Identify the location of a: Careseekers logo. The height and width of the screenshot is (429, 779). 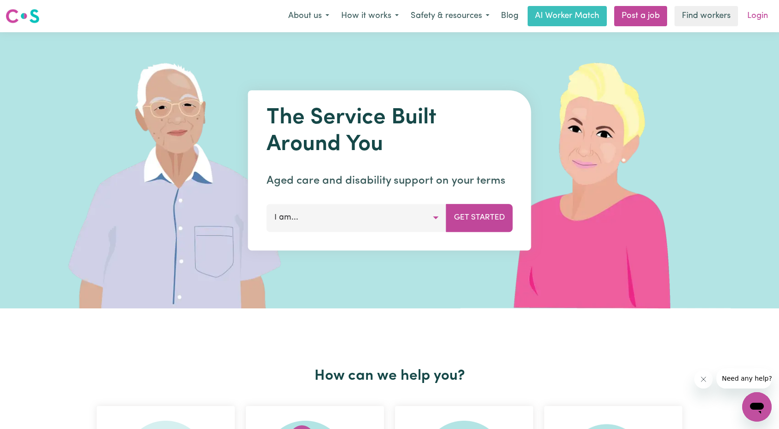
(23, 16).